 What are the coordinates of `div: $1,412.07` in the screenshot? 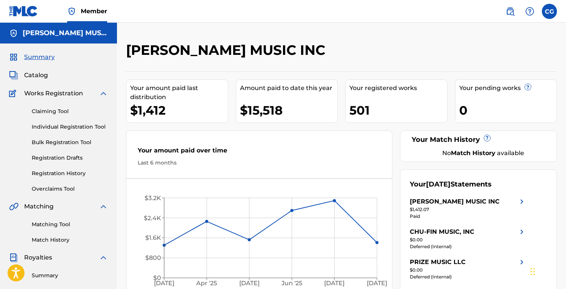 It's located at (468, 209).